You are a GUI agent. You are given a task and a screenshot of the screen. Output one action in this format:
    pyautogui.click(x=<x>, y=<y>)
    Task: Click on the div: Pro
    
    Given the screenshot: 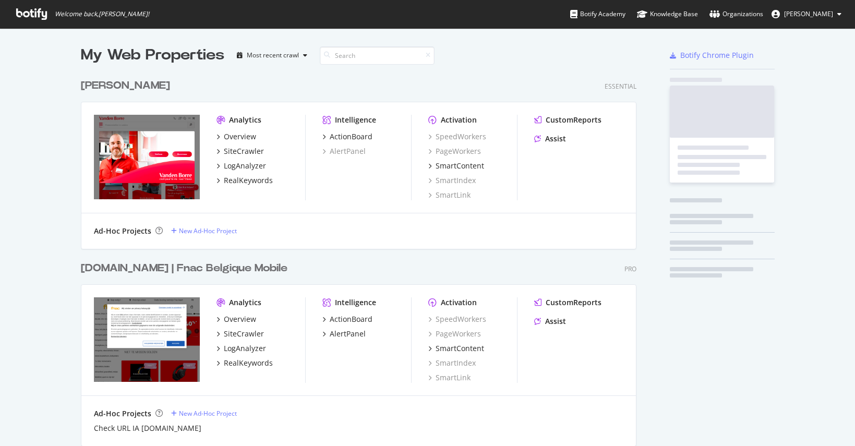 What is the action you would take?
    pyautogui.click(x=630, y=269)
    